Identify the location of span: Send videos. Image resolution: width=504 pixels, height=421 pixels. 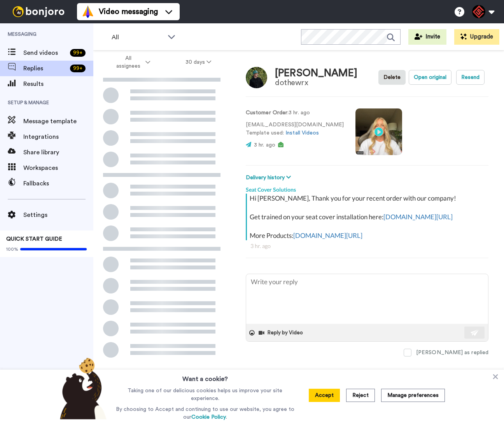
(45, 53).